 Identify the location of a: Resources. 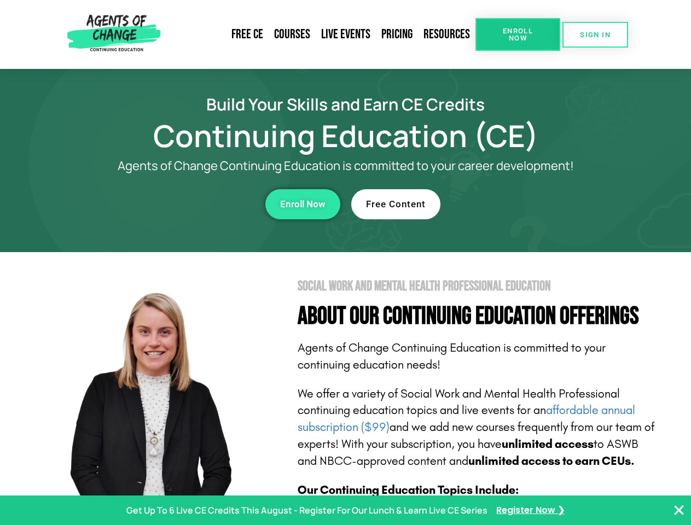
(446, 34).